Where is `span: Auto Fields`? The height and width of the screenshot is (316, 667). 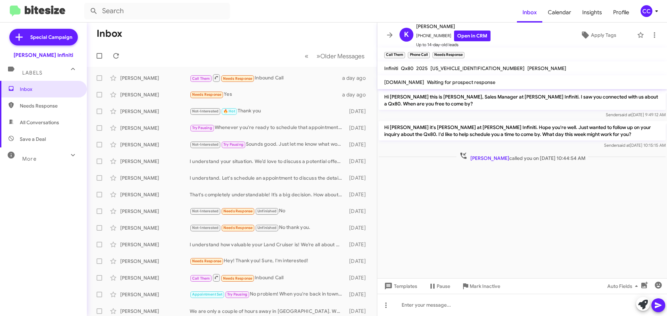
span: Auto Fields is located at coordinates (624, 287).